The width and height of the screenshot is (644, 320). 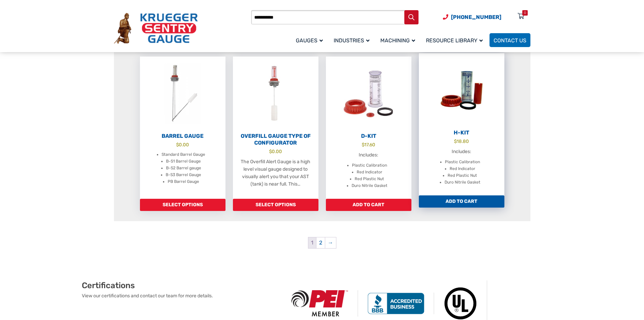 What do you see at coordinates (322, 244) in the screenshot?
I see `nav: Product Pagination` at bounding box center [322, 244].